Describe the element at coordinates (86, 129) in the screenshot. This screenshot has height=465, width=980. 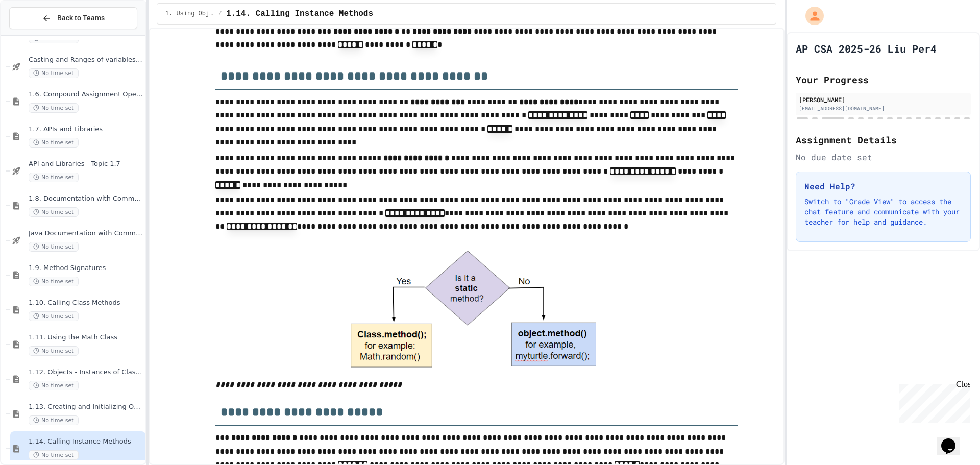
I see `span: 1.7. APIs and Libraries` at that location.